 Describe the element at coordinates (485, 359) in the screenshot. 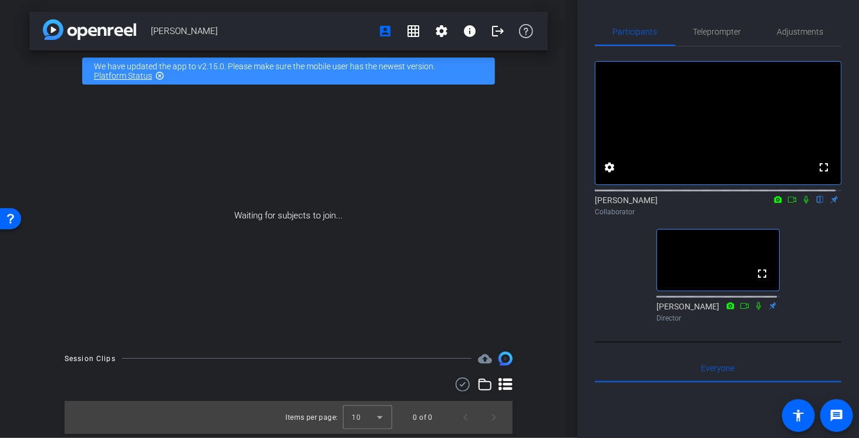

I see `span: Destinations for your clips` at that location.